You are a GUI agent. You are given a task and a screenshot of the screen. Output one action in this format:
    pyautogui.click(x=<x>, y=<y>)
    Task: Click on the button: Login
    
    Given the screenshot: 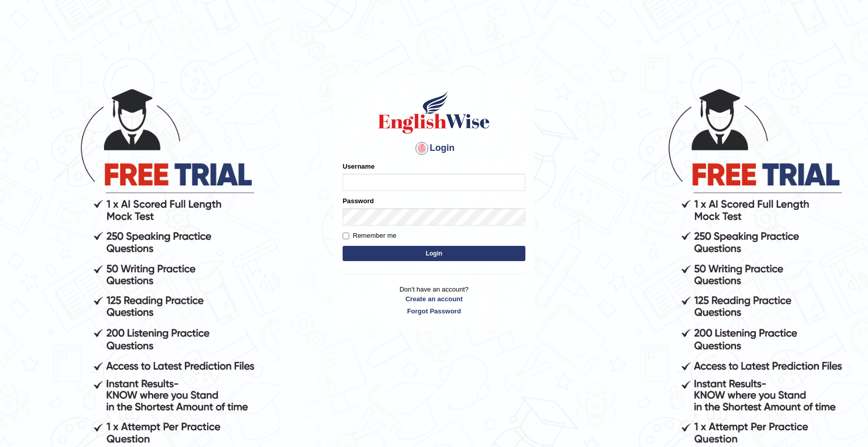 What is the action you would take?
    pyautogui.click(x=434, y=254)
    